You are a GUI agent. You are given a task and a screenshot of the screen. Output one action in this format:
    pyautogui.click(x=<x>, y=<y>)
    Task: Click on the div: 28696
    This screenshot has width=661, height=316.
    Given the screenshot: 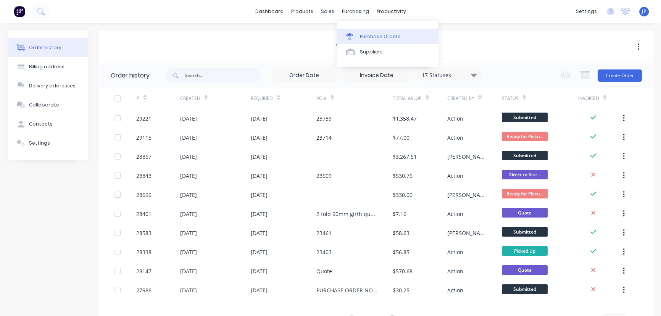 What is the action you would take?
    pyautogui.click(x=144, y=195)
    